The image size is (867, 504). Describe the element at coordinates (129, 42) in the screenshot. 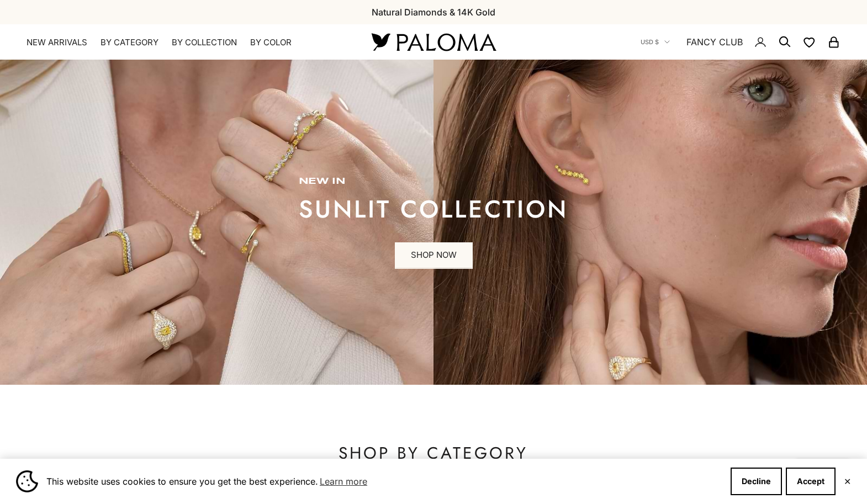

I see `summary: By Category` at that location.